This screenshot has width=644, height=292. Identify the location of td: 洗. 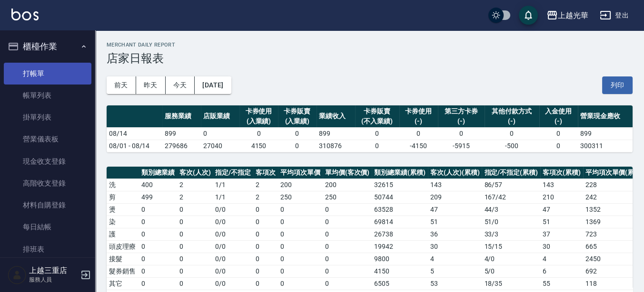
(123, 185).